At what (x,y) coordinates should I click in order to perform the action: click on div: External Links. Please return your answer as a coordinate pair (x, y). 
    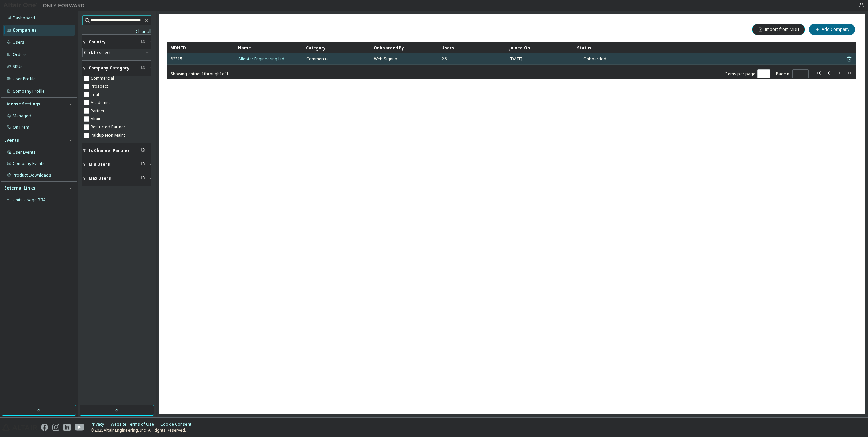
    Looking at the image, I should click on (20, 188).